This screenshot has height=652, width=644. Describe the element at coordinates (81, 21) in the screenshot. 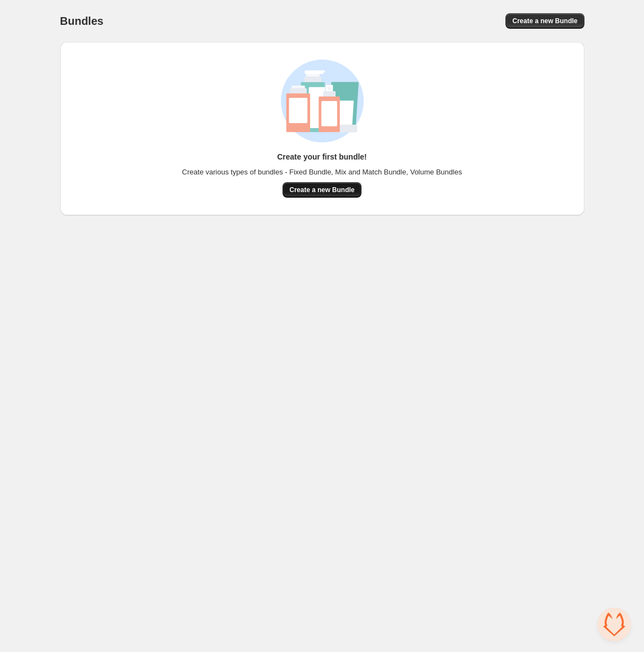

I see `h1: Bundles` at that location.